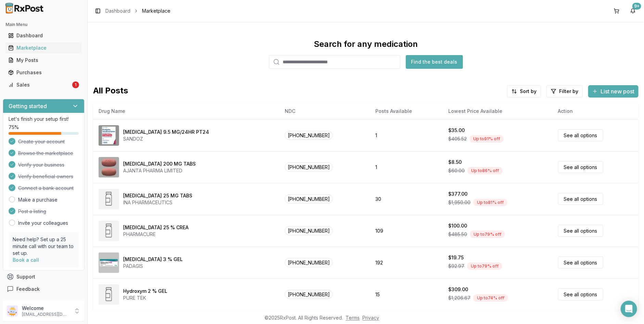 This screenshot has width=644, height=324. Describe the element at coordinates (155, 234) in the screenshot. I see `div: PHARMACURE` at that location.